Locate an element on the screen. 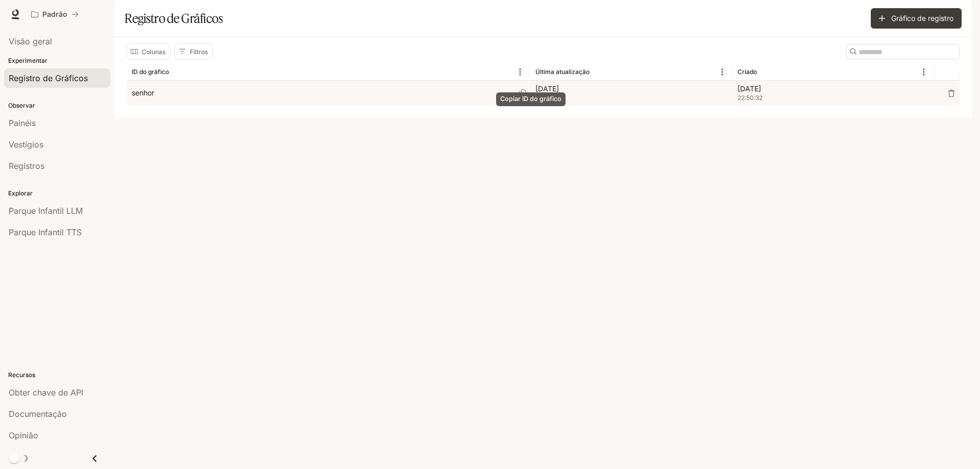 The width and height of the screenshot is (980, 469). font: Última atualização is located at coordinates (563, 72).